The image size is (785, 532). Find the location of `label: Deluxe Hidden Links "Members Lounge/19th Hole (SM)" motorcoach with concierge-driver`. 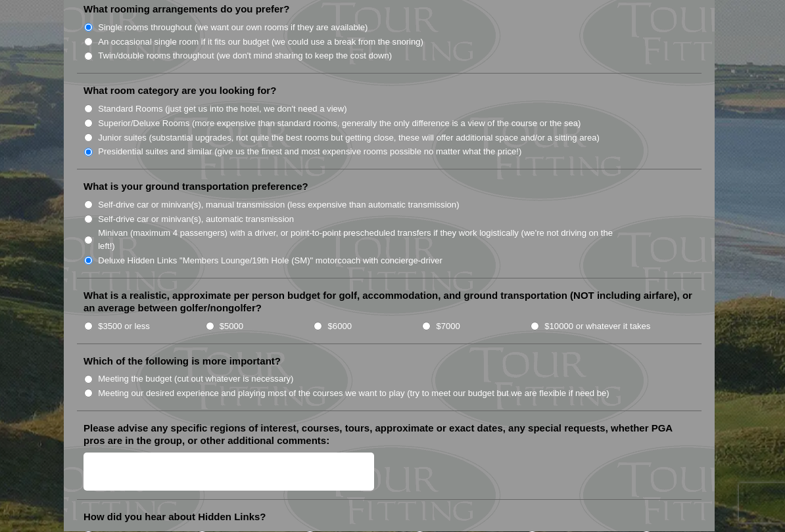

label: Deluxe Hidden Links "Members Lounge/19th Hole (SM)" motorcoach with concierge-driver is located at coordinates (270, 262).